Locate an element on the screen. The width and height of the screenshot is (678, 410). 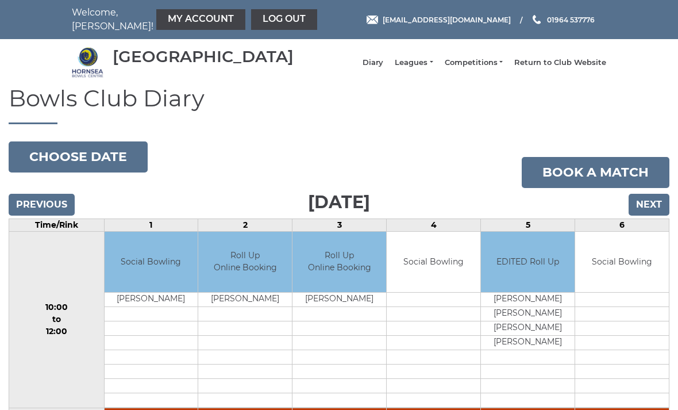
td: 2 is located at coordinates (245, 225).